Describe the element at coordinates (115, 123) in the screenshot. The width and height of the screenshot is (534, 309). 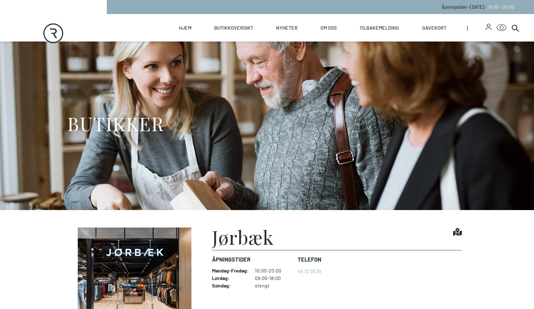
I see `h1: BUTIKKER` at that location.